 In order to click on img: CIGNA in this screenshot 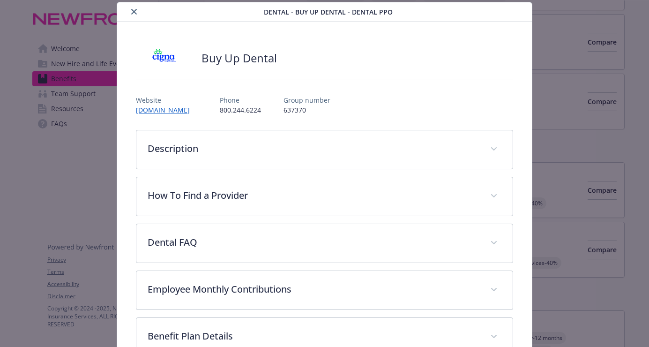, I will do `click(164, 58)`.